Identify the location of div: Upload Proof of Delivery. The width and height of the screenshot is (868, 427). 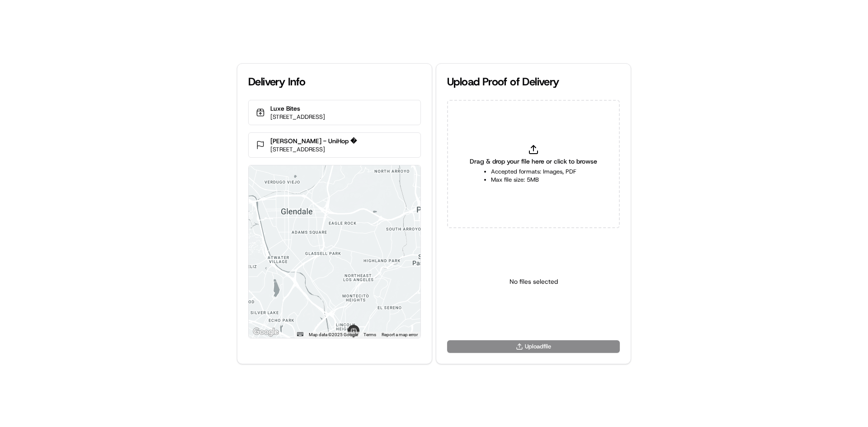
(533, 81).